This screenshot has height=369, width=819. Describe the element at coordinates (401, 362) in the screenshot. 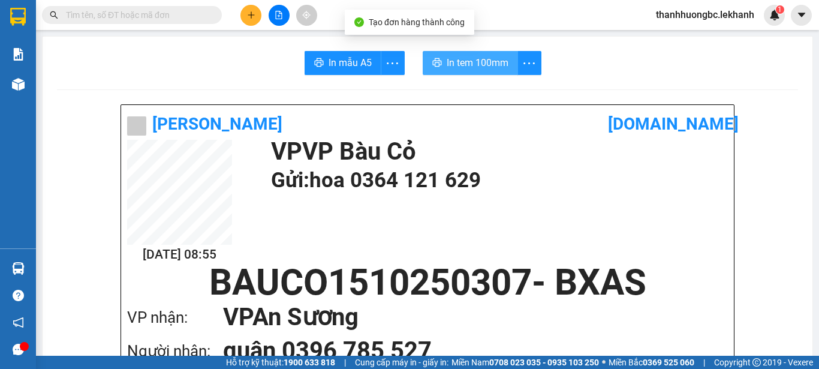

I see `span: Cung cấp máy in - giấy in:` at that location.